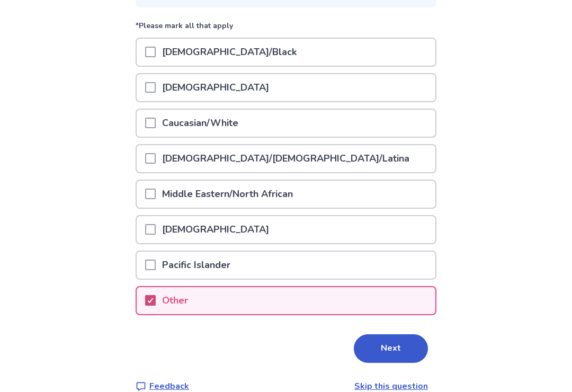 Image resolution: width=572 pixels, height=392 pixels. Describe the element at coordinates (286, 28) in the screenshot. I see `p: *Please mark all that apply` at that location.